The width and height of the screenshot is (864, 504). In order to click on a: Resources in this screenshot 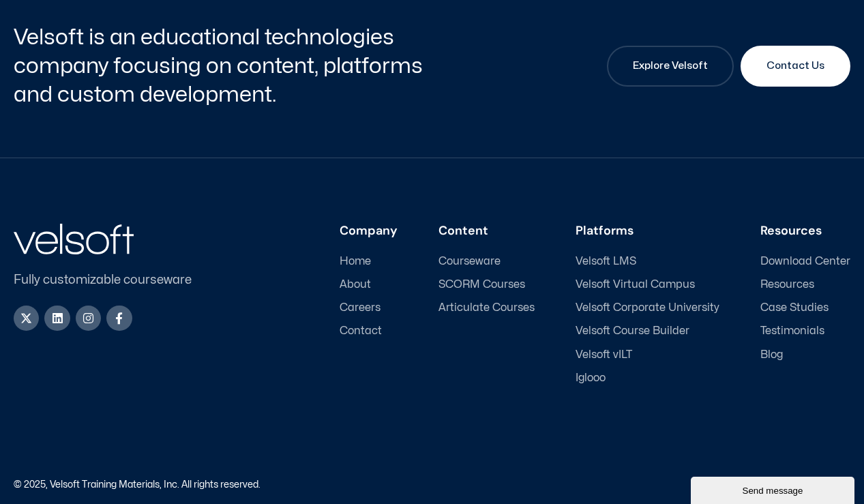, I will do `click(805, 284)`.